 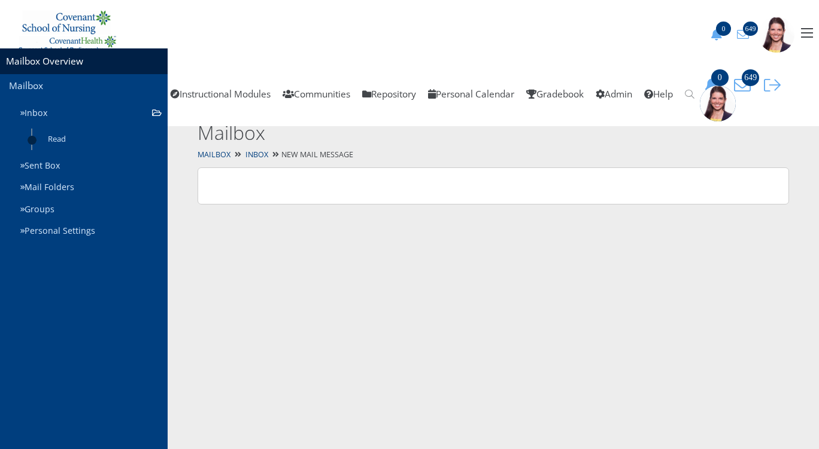 What do you see at coordinates (92, 209) in the screenshot?
I see `a: Groups` at bounding box center [92, 209].